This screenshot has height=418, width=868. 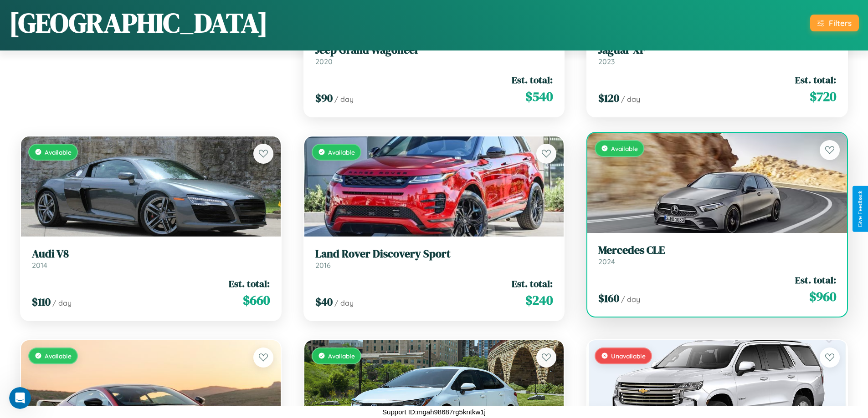 What do you see at coordinates (860, 209) in the screenshot?
I see `div: Give Feedback` at bounding box center [860, 209].